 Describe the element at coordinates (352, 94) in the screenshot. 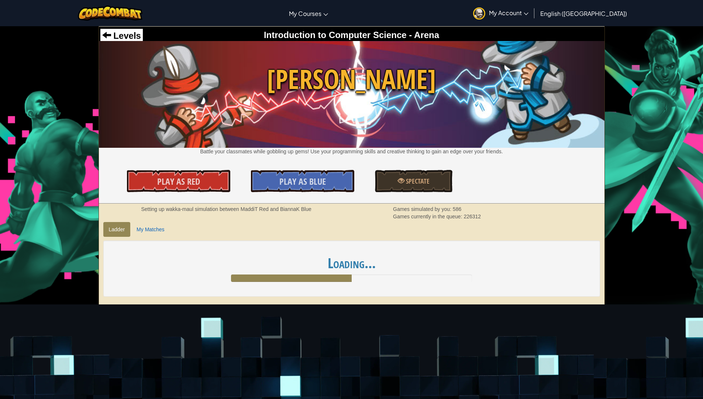

I see `img: Wakka Maul` at that location.